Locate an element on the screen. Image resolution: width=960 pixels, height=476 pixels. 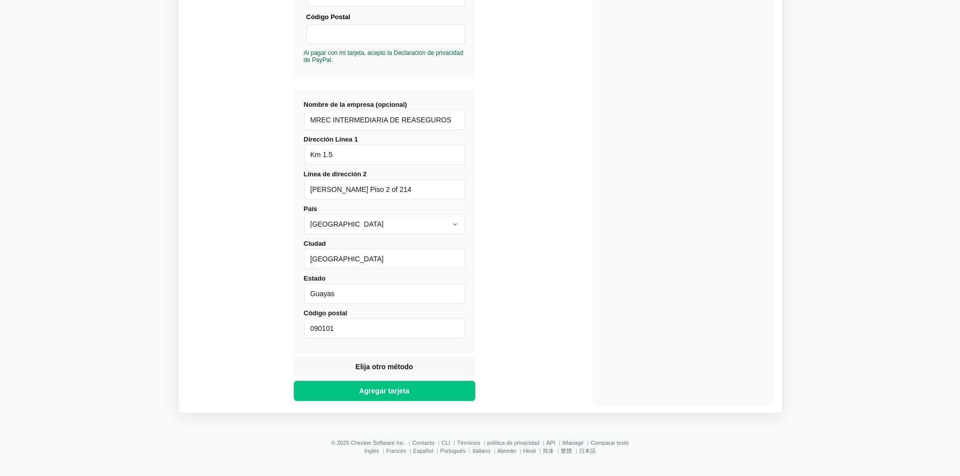
font: Elija otro método is located at coordinates (384, 367).